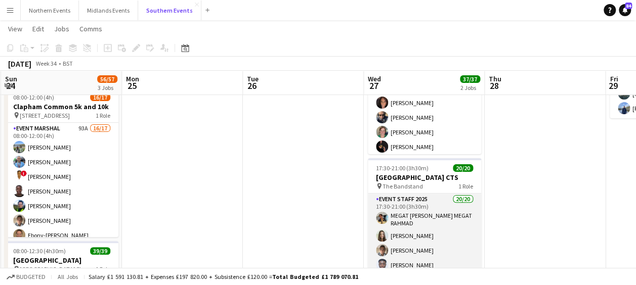 This screenshot has width=636, height=285. What do you see at coordinates (38, 29) in the screenshot?
I see `span: Edit` at bounding box center [38, 29].